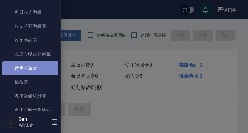 Image resolution: width=248 pixels, height=133 pixels. What do you see at coordinates (30, 82) in the screenshot?
I see `a: 損益表` at bounding box center [30, 82].